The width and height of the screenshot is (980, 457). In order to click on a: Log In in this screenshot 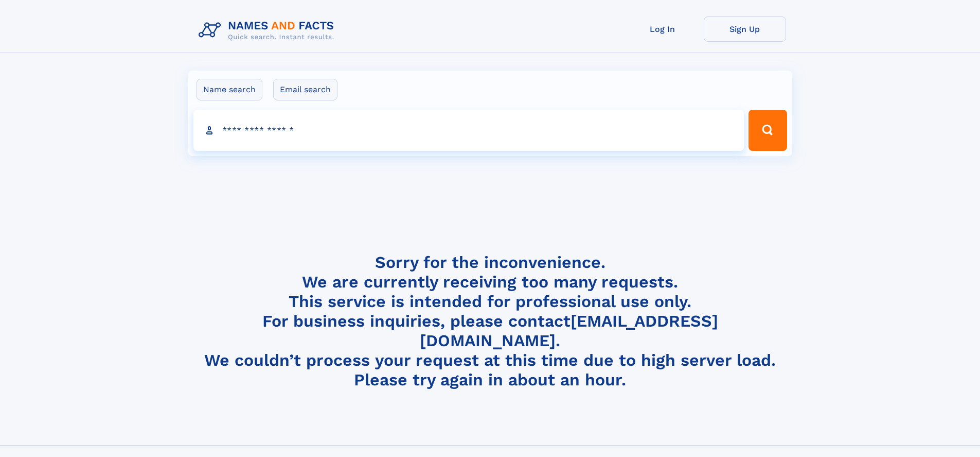, I will do `click(663, 29)`.